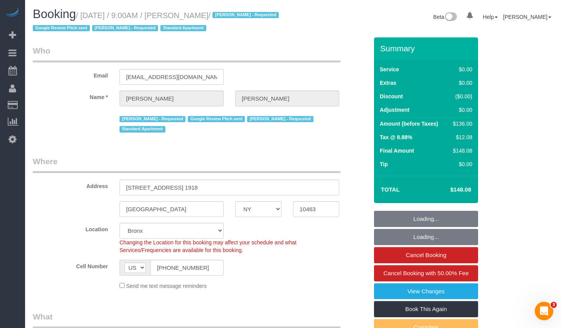 This screenshot has height=328, width=561. What do you see at coordinates (70, 228) in the screenshot?
I see `label: Location` at bounding box center [70, 228].